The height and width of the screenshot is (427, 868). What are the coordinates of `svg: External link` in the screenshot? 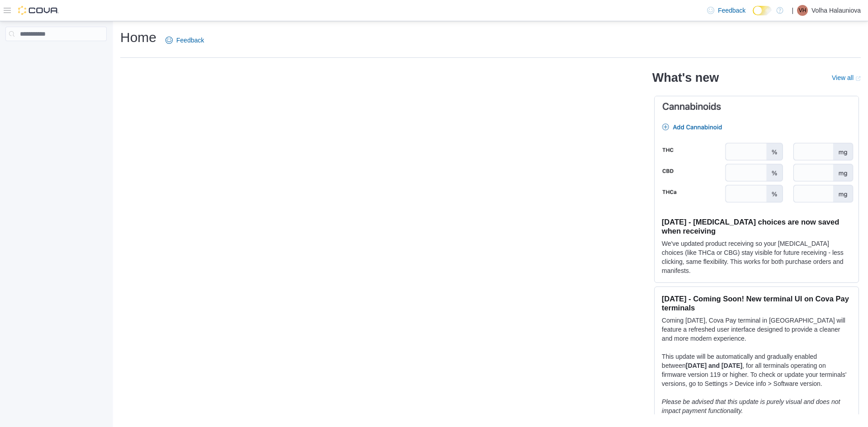 It's located at (858, 79).